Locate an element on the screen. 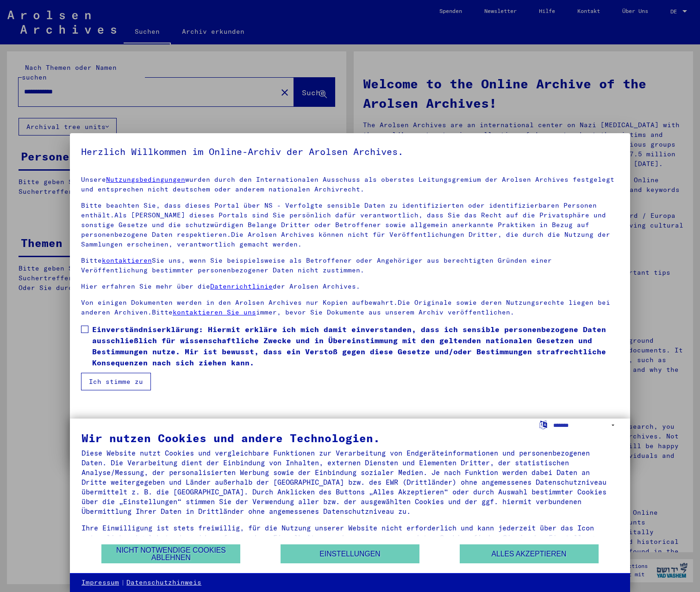 This screenshot has height=592, width=700. select: Sprache auswählen is located at coordinates (585, 425).